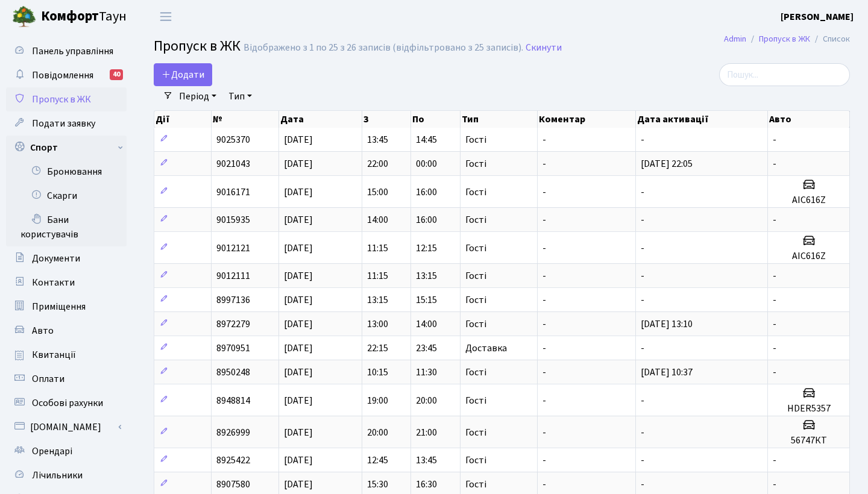 This screenshot has width=868, height=494. Describe the element at coordinates (426, 324) in the screenshot. I see `span: 14:00` at that location.